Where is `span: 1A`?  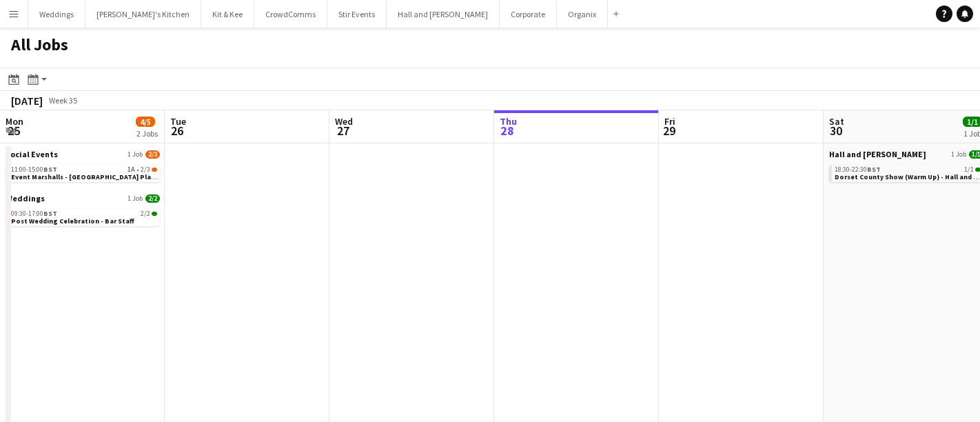 span: 1A is located at coordinates (131, 169).